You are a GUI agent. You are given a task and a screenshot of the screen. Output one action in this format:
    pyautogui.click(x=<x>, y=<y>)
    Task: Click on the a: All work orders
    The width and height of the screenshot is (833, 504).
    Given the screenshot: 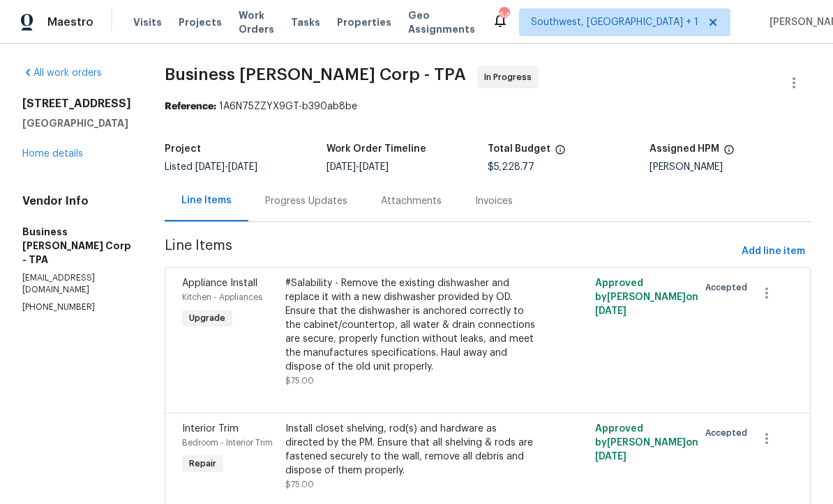 What is the action you would take?
    pyautogui.click(x=62, y=73)
    